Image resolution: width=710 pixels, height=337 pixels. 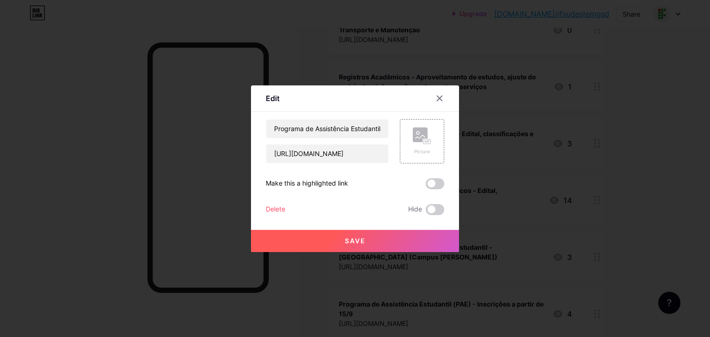 I want to click on input: URL, so click(x=327, y=154).